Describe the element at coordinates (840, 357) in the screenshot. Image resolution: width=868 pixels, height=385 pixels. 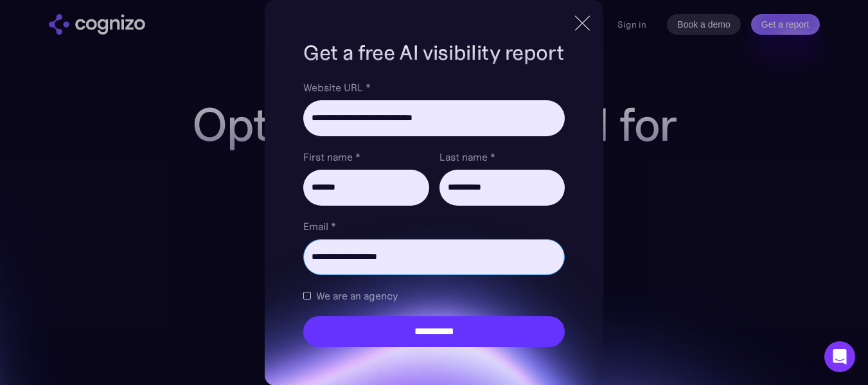
I see `div: Open Intercom Messenger` at that location.